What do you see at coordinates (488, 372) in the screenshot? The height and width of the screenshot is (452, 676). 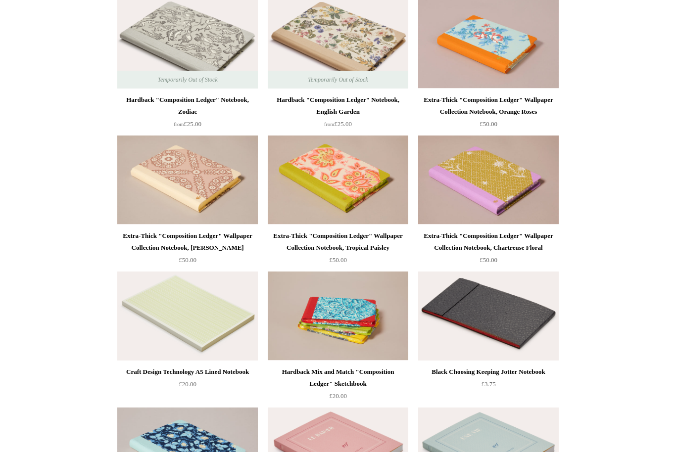 I see `div: Black Choosing Keeping Jotter Notebook` at bounding box center [488, 372].